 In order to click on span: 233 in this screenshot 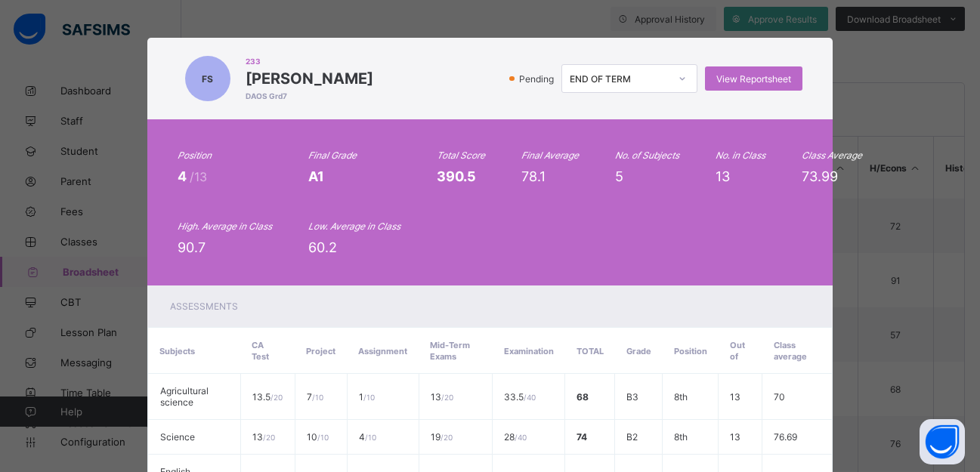, I will do `click(309, 61)`.